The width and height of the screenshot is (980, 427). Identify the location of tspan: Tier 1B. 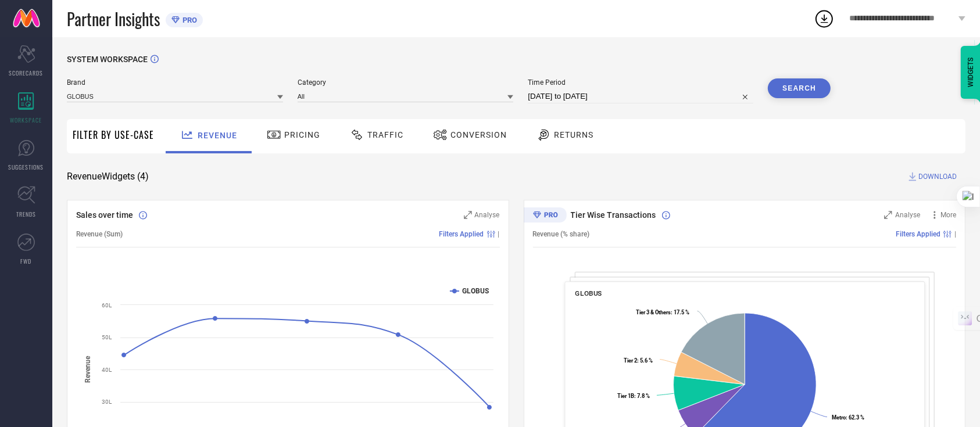
(625, 396).